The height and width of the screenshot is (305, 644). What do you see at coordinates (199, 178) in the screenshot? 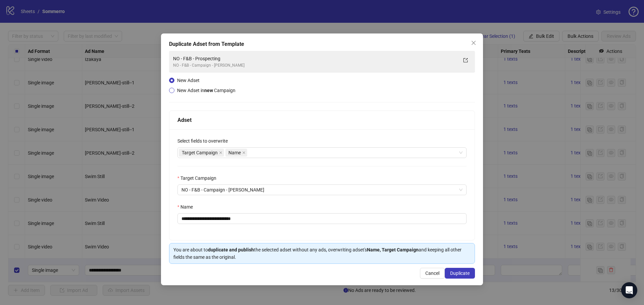
I see `label: Target Campaign` at bounding box center [199, 178].